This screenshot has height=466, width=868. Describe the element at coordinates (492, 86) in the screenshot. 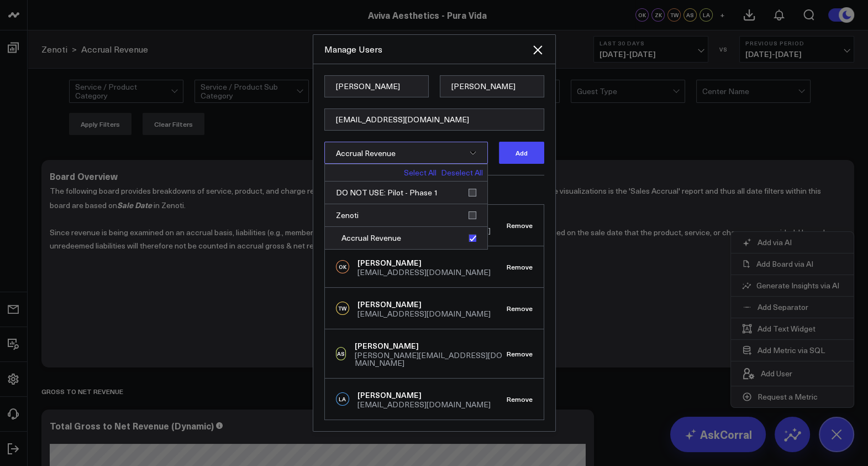

I see `input: Last name` at that location.